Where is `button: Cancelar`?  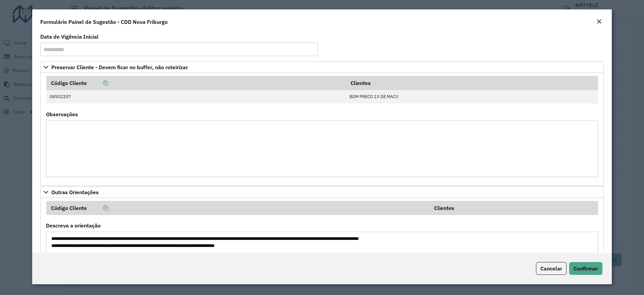
button: Cancelar is located at coordinates (551, 268).